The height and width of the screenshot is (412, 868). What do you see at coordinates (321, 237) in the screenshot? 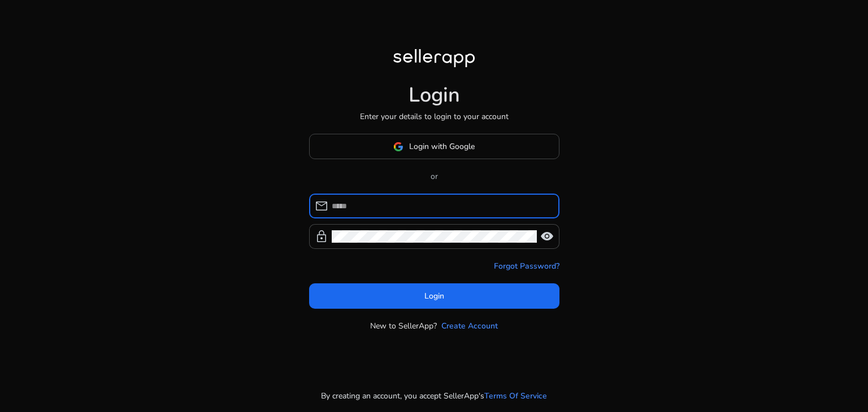
I see `span: lock` at bounding box center [321, 237].